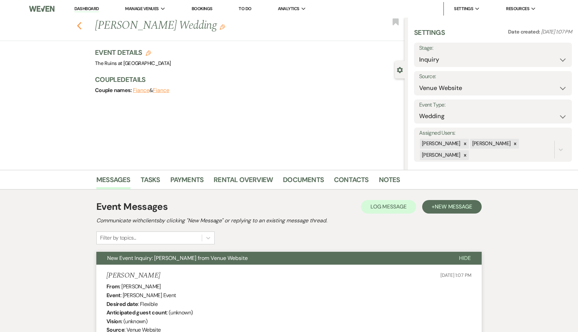  Describe the element at coordinates (517, 9) in the screenshot. I see `span: Resources` at that location.